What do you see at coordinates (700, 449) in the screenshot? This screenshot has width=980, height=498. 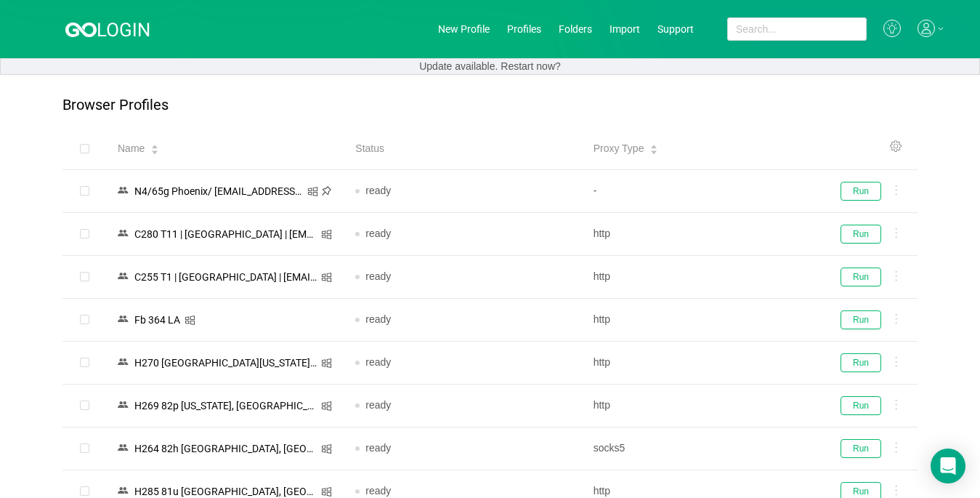 I see `td: socks5` at bounding box center [700, 449].